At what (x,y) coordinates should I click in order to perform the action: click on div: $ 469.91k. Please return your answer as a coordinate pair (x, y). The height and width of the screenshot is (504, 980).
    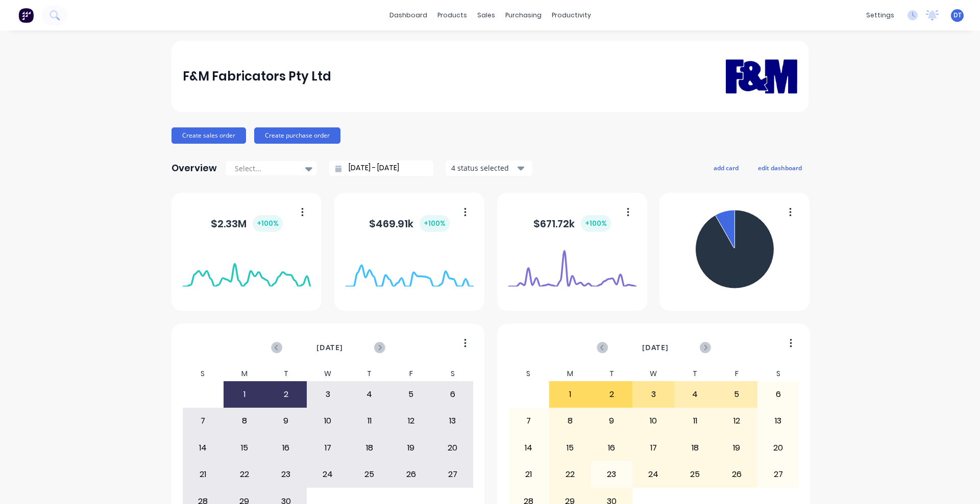
    Looking at the image, I should click on (410, 223).